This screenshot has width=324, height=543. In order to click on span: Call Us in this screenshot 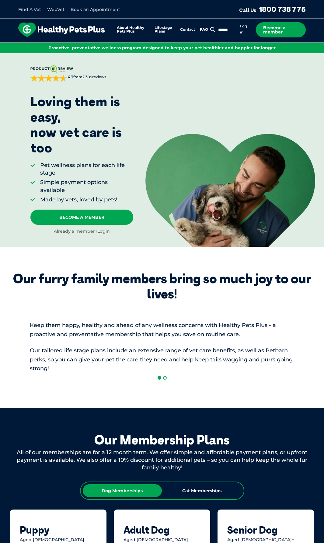, I will do `click(247, 10)`.